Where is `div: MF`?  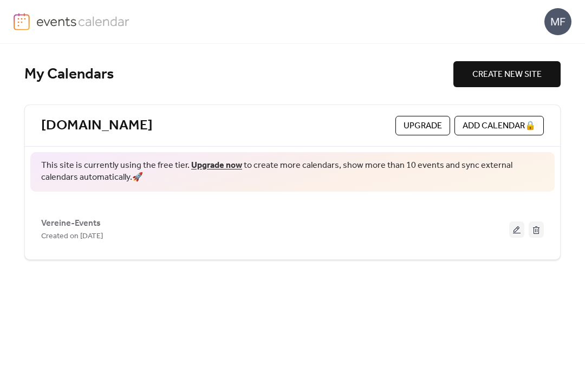
div: MF is located at coordinates (558, 22).